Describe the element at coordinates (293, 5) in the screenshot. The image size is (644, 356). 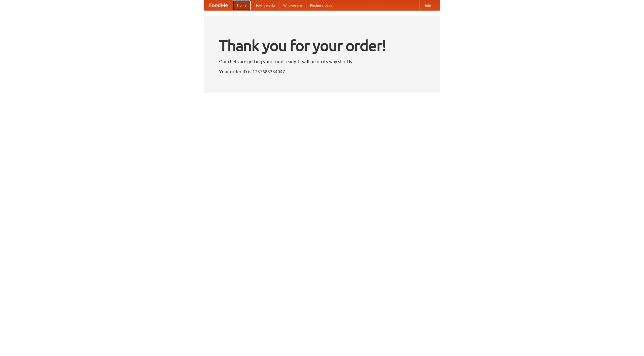
I see `a: Who we are` at that location.